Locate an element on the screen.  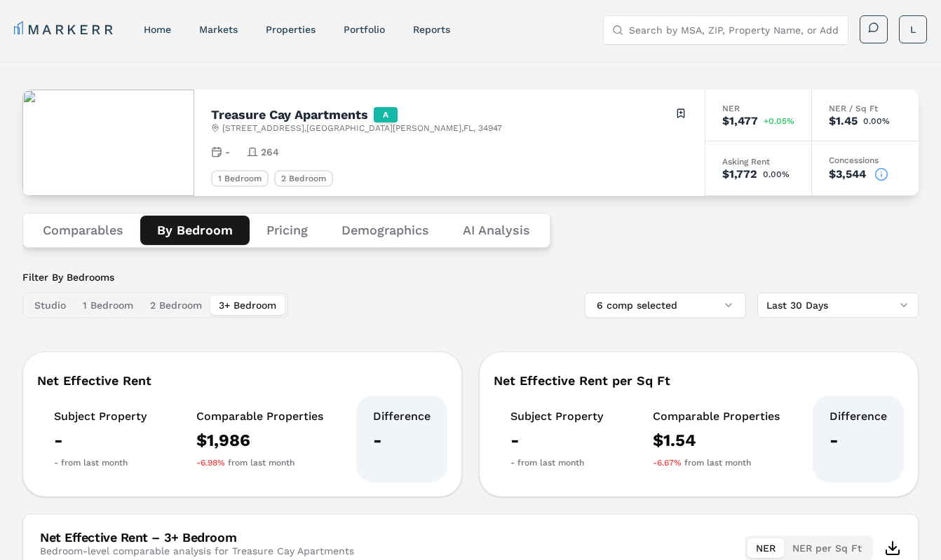
button: 3+ Bedroom is located at coordinates (247, 305).